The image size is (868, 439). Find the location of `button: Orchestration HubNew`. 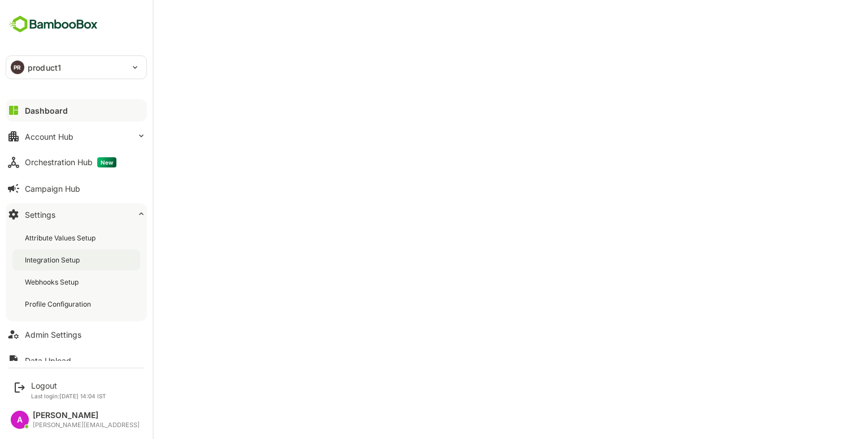

button: Orchestration HubNew is located at coordinates (77, 162).